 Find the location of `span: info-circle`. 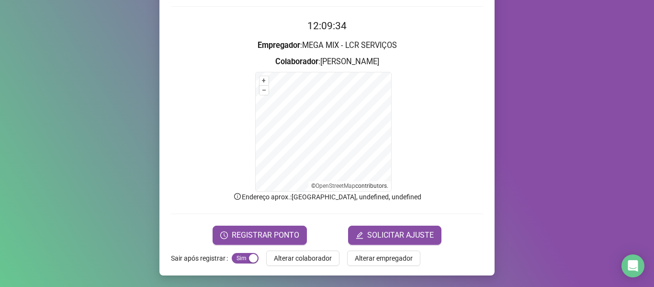

span: info-circle is located at coordinates (238, 196).